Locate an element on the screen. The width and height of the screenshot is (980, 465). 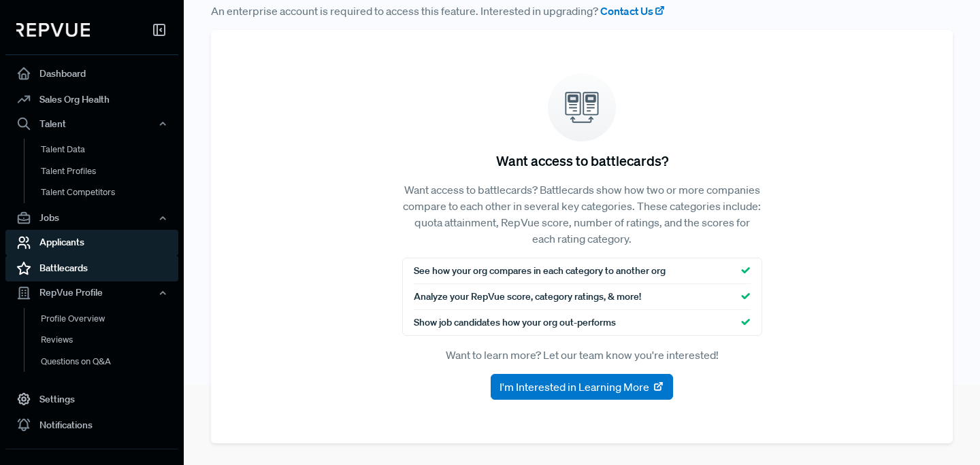
h5: Want access to battlecards? is located at coordinates (581, 160).